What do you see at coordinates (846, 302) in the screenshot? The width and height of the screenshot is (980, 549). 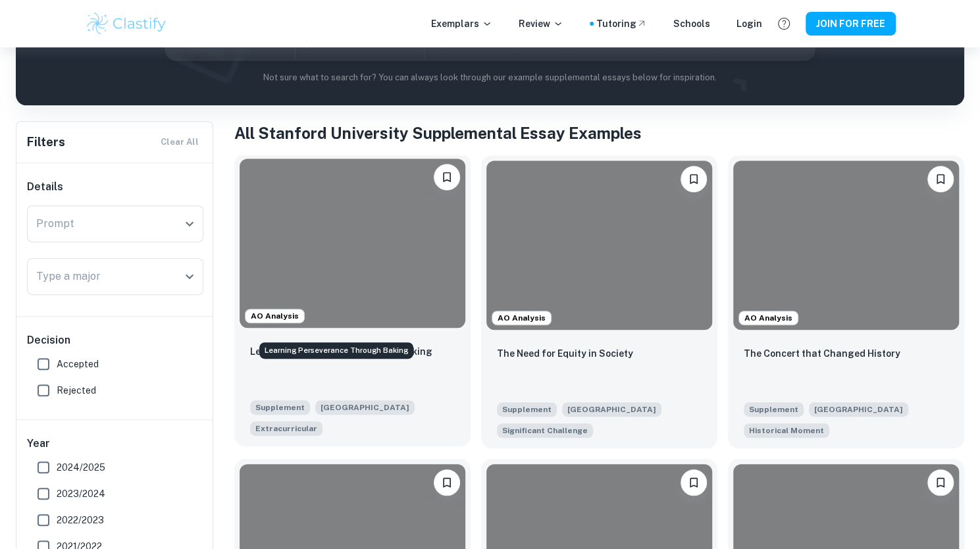 I see `a: AO AnalysisPlease log in to bookmark exemplarsThe Concert that Changed HistorySupplement[GEOGRAPH...` at bounding box center [846, 302].